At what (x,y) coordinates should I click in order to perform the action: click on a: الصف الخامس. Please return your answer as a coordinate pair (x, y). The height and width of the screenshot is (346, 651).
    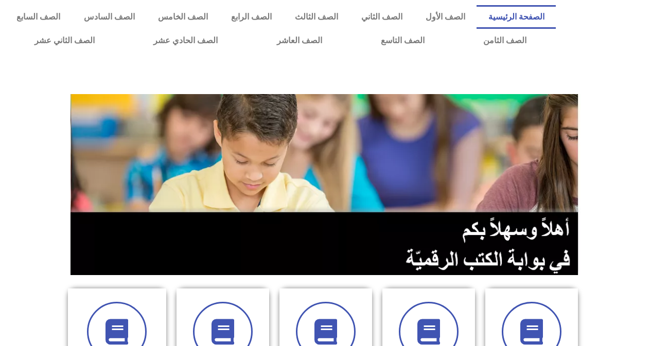
    Looking at the image, I should click on (183, 17).